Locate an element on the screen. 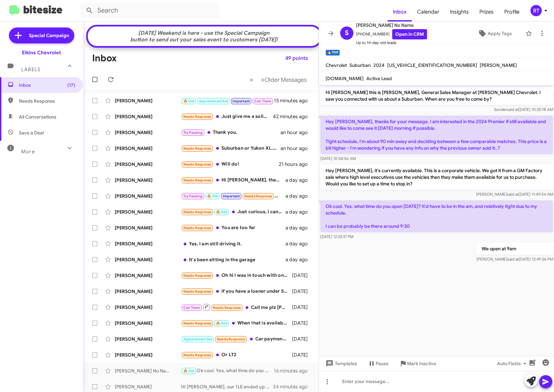 This screenshot has width=554, height=392. a: Inbox is located at coordinates (399, 12).